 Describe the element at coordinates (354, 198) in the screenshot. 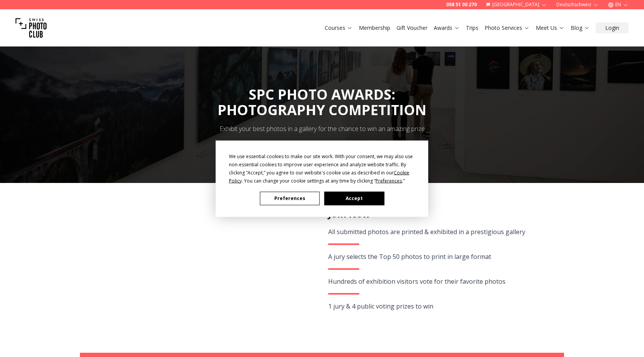

I see `button: Accept` at that location.